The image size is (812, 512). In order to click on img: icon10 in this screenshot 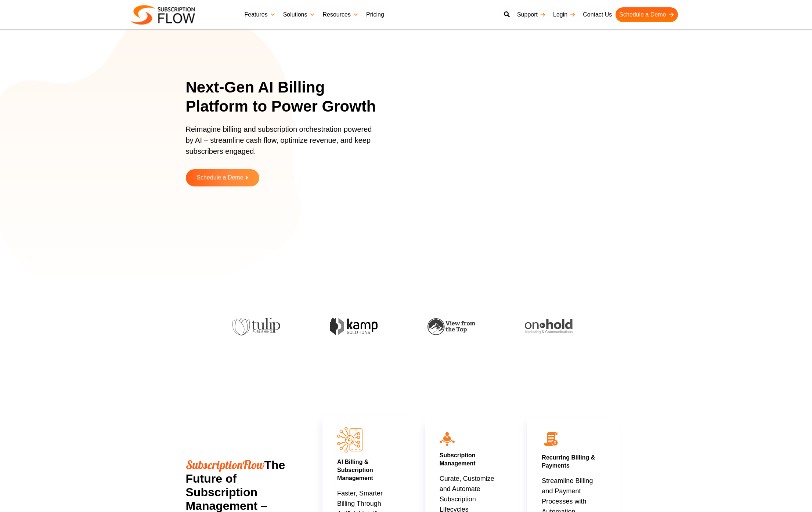, I will do `click(447, 439)`.